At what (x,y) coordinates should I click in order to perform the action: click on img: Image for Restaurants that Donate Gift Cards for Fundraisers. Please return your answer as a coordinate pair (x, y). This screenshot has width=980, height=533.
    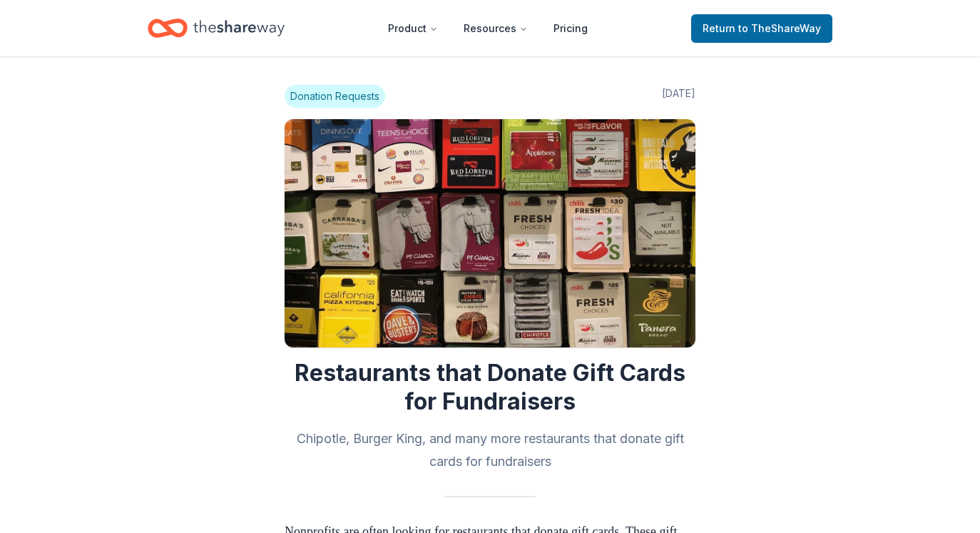
    Looking at the image, I should click on (490, 233).